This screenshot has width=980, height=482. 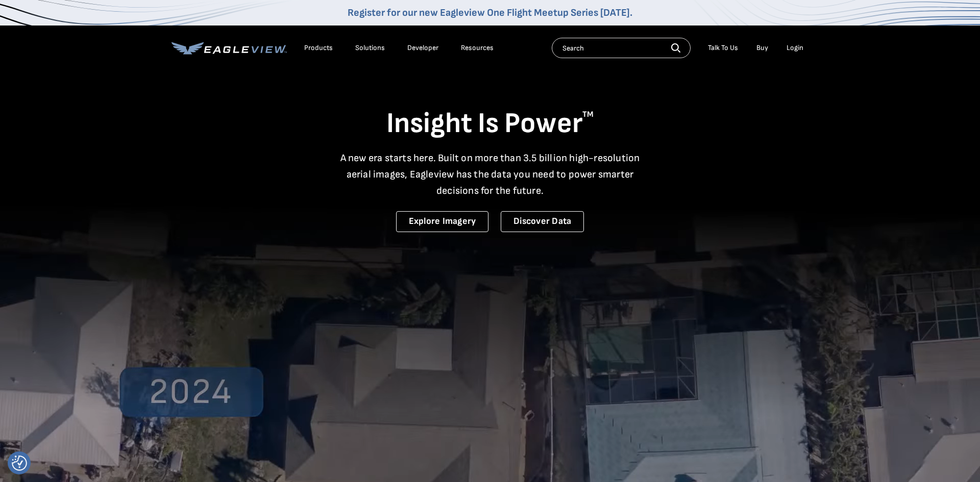 I want to click on h1: Insight Is Power, so click(x=490, y=124).